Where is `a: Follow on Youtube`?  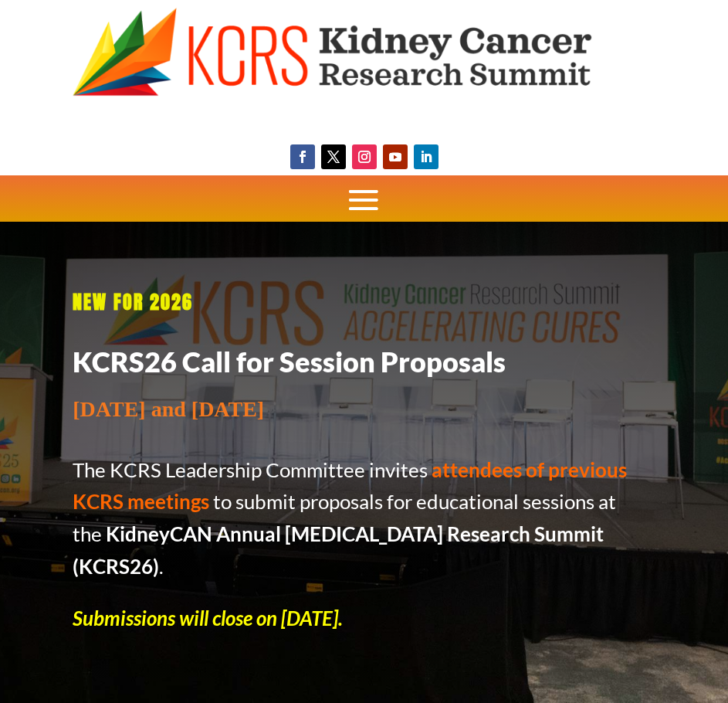
a: Follow on Youtube is located at coordinates (395, 157).